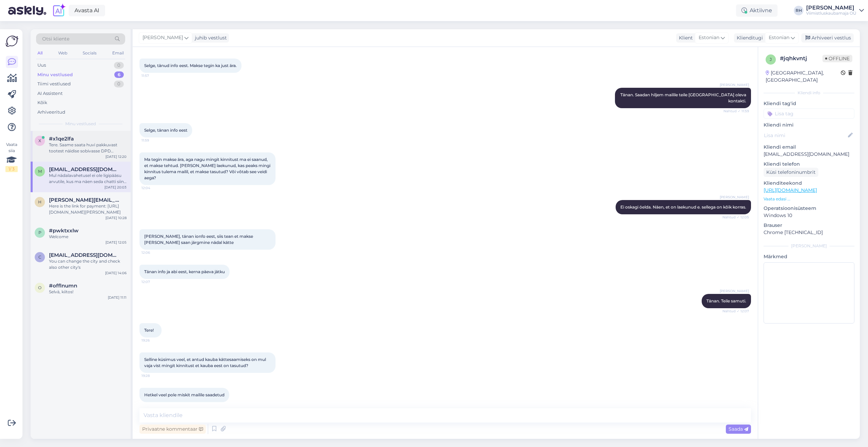  I want to click on p: Kliendi nimi, so click(809, 125).